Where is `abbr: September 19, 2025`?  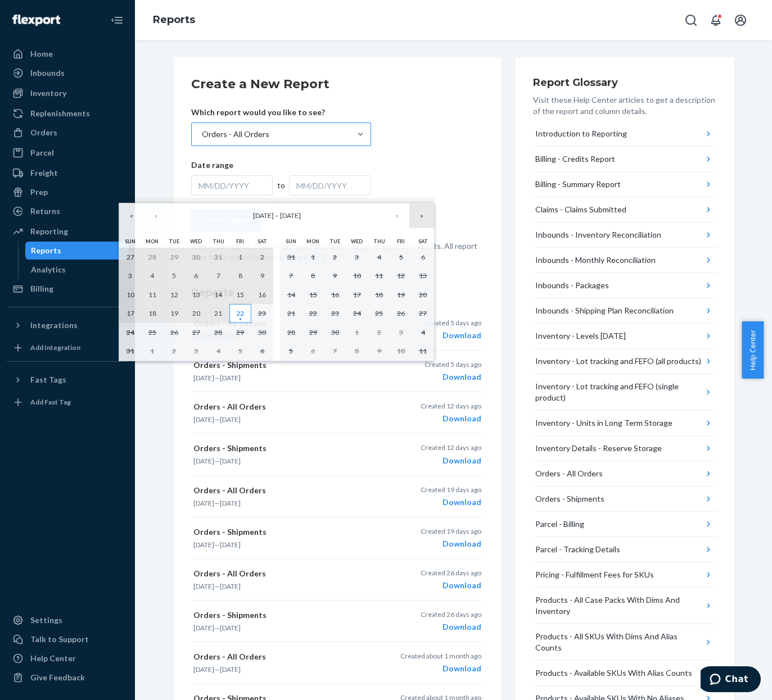
abbr: September 19, 2025 is located at coordinates (401, 294).